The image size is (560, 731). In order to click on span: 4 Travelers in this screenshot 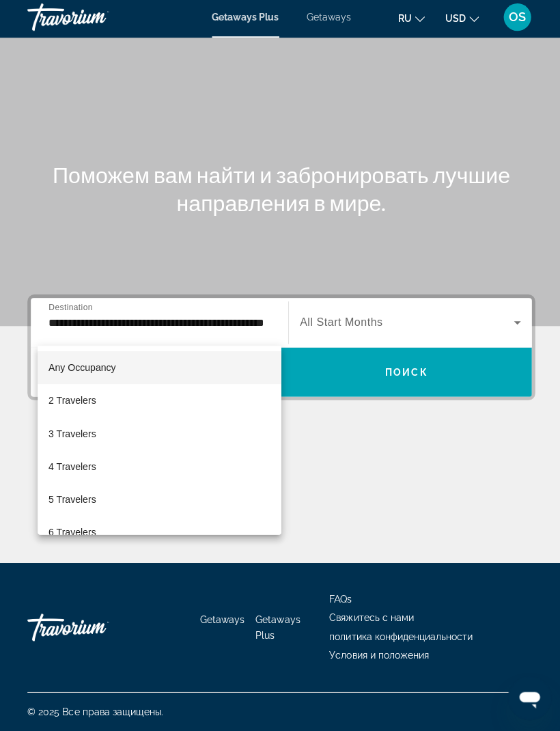, I will do `click(72, 468)`.